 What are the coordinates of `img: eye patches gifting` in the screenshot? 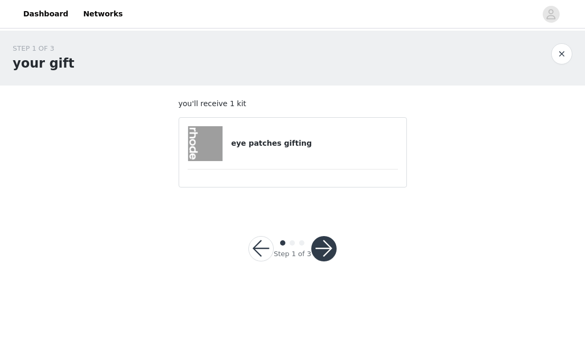 It's located at (205, 144).